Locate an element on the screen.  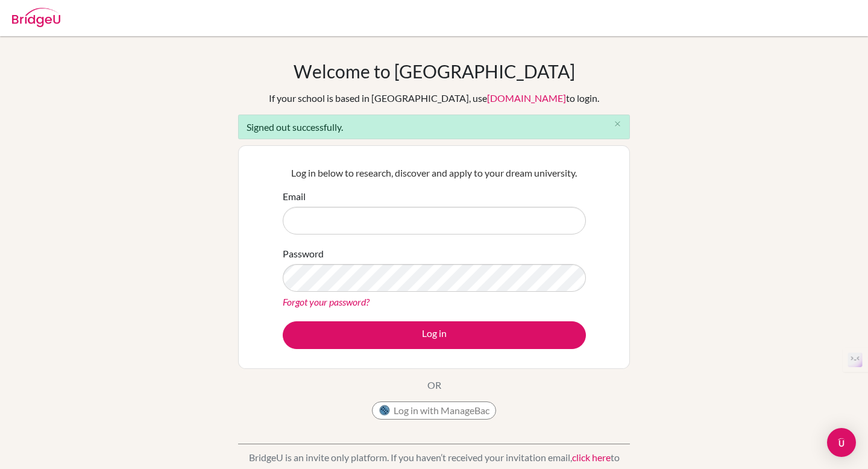
div: Signed out successfully. is located at coordinates (434, 126).